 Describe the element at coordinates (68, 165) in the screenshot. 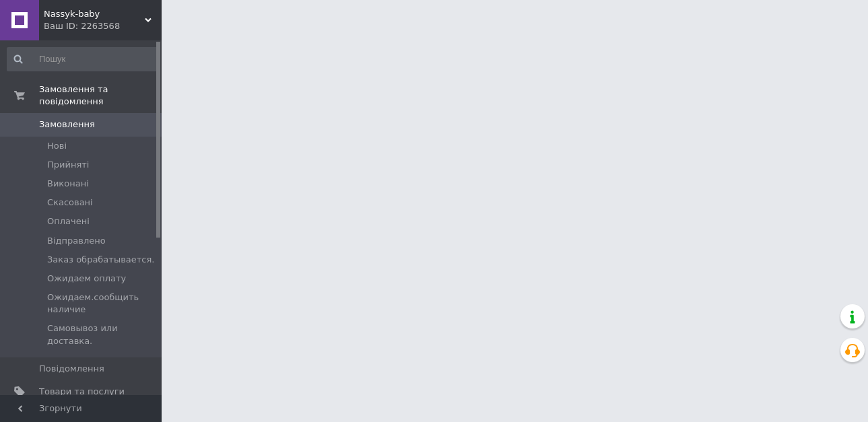

I see `span: Прийняті` at that location.